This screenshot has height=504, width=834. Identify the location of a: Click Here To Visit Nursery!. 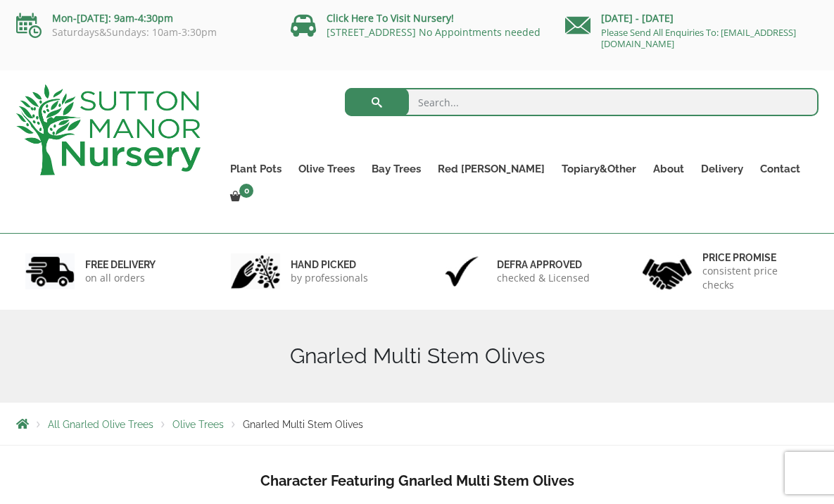
(390, 18).